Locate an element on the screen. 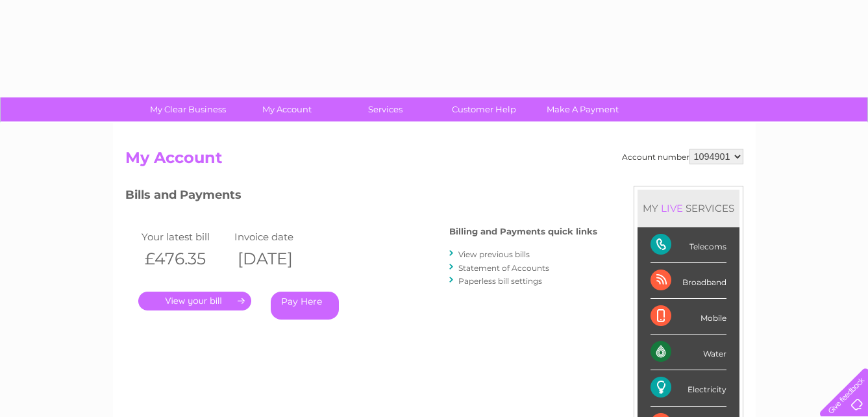 Image resolution: width=868 pixels, height=417 pixels. a: Customer Help is located at coordinates (484, 109).